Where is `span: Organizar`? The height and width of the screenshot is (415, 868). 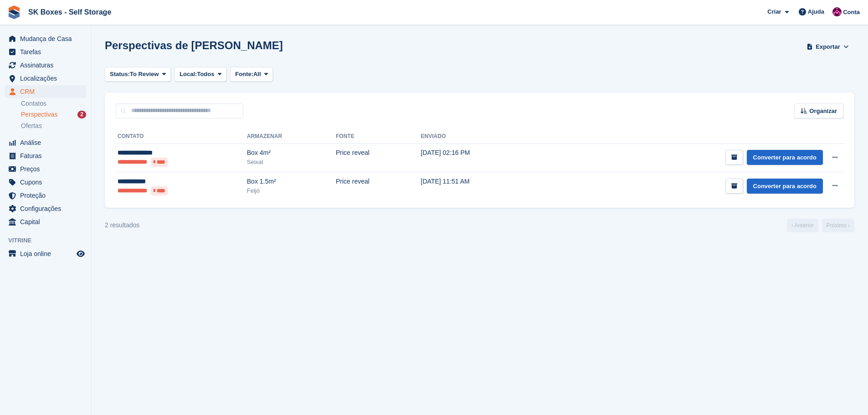 span: Organizar is located at coordinates (823, 111).